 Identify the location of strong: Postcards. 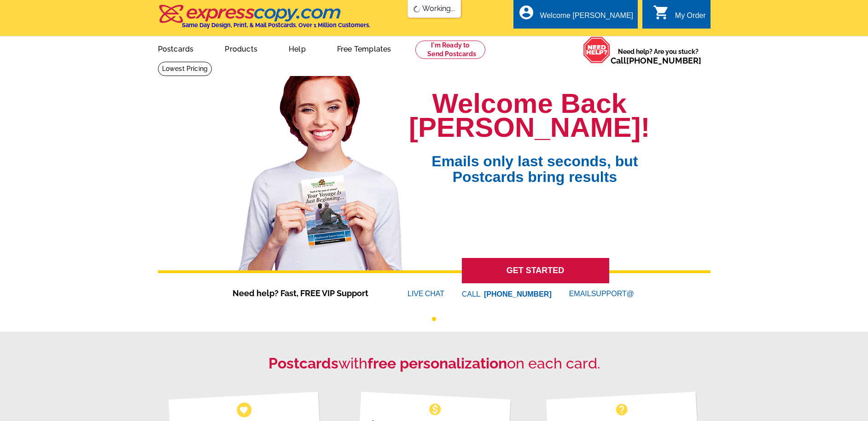
(304, 363).